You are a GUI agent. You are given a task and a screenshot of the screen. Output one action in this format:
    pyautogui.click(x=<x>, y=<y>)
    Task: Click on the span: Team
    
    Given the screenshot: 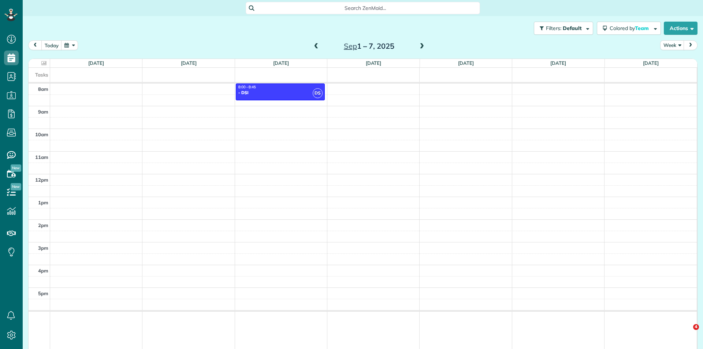 What is the action you would take?
    pyautogui.click(x=643, y=28)
    